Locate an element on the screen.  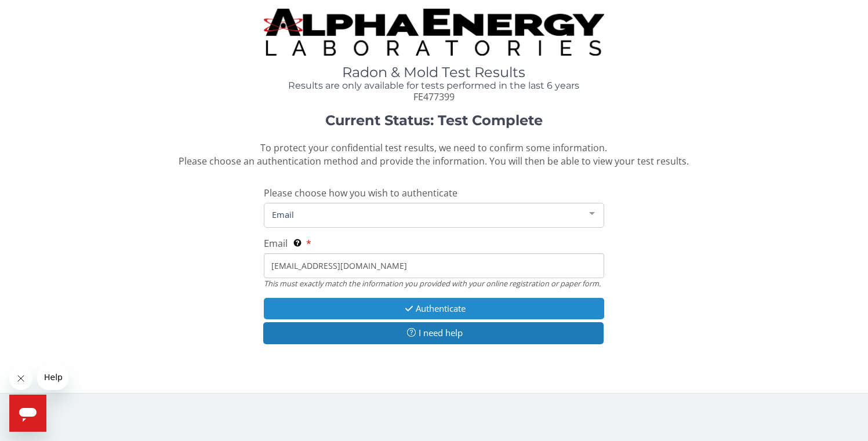
span: Please choose how you wish to authenticate is located at coordinates (361, 193).